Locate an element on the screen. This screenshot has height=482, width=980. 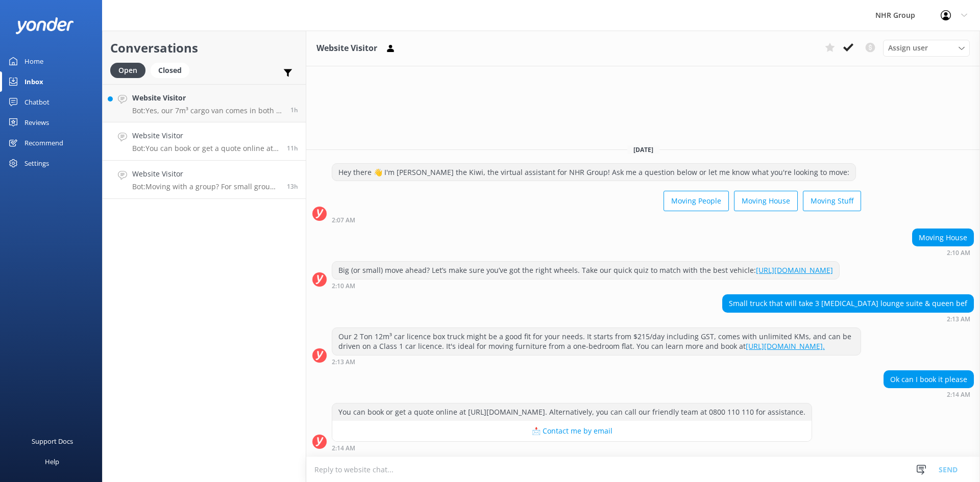
div: Chatbot is located at coordinates (37, 102).